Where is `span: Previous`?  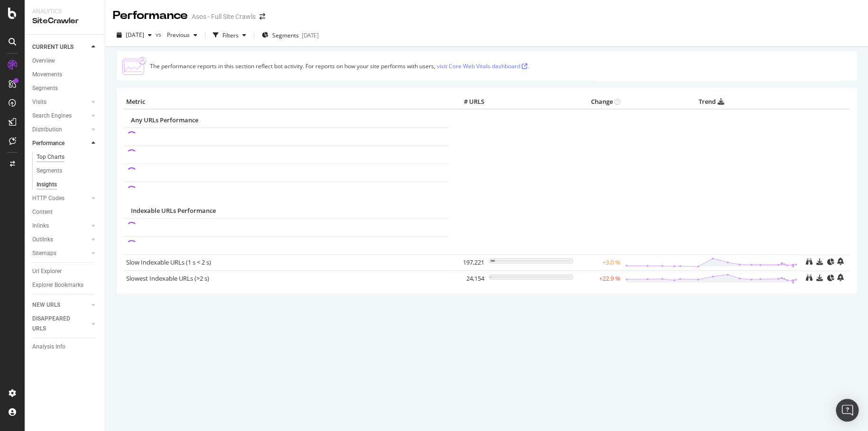 span: Previous is located at coordinates (177, 35).